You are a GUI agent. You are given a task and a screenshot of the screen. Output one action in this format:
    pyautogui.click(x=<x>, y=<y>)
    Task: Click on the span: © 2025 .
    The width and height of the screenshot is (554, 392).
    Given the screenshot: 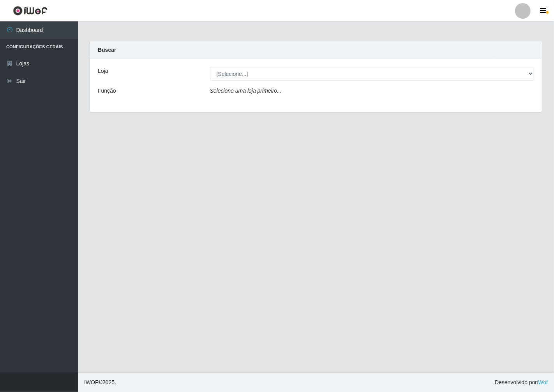 What is the action you would take?
    pyautogui.click(x=100, y=382)
    